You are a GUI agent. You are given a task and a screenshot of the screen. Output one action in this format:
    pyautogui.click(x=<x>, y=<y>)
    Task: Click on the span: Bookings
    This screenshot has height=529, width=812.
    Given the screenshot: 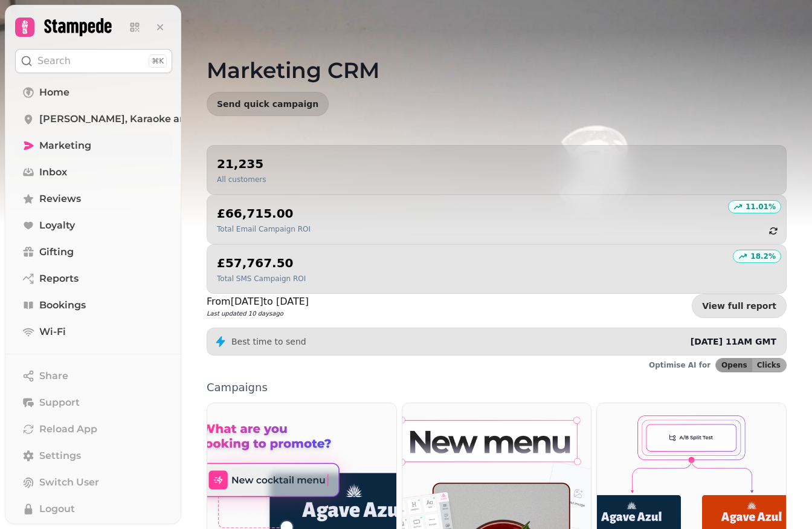 What is the action you would take?
    pyautogui.click(x=62, y=305)
    